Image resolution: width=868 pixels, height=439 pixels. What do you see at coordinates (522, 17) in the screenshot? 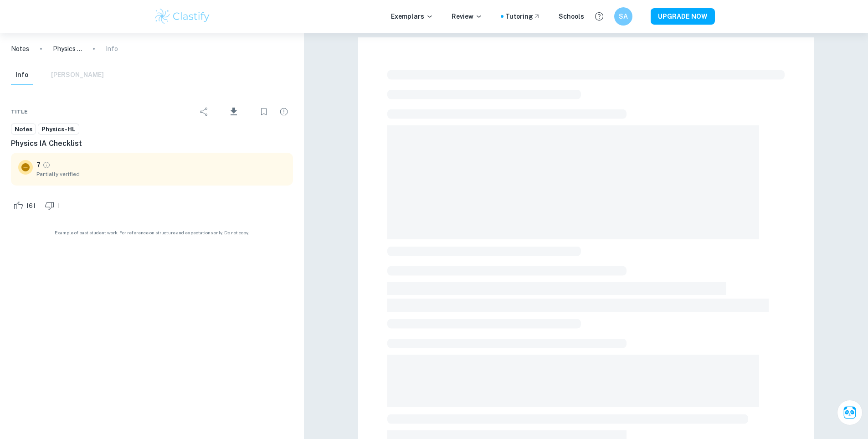
I see `a: Tutoring` at bounding box center [522, 17].